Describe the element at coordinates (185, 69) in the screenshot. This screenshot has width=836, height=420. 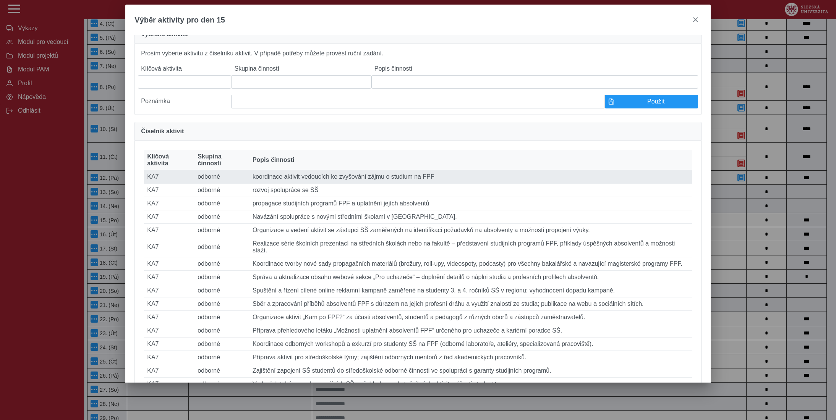
I see `label: Klíčová aktivita` at that location.